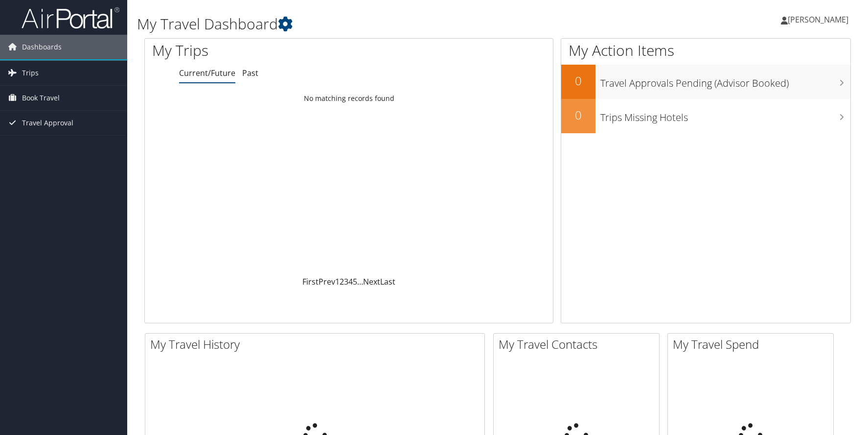 The width and height of the screenshot is (868, 435). What do you see at coordinates (349, 98) in the screenshot?
I see `td: No matching records found` at bounding box center [349, 98].